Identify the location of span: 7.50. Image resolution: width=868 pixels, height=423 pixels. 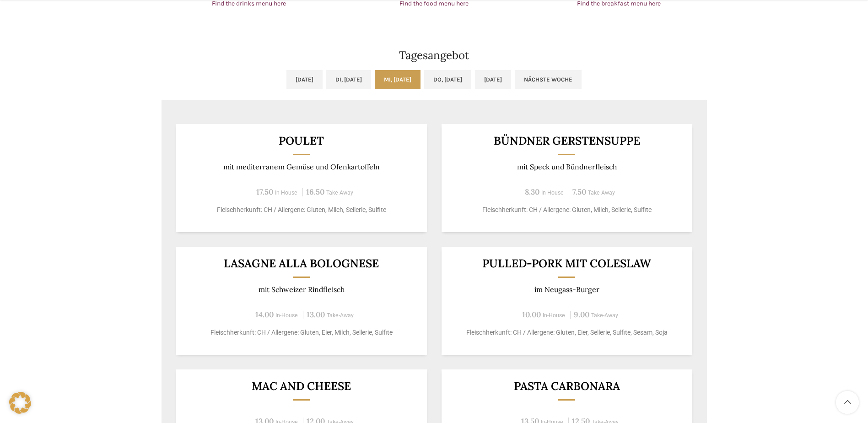
(579, 192).